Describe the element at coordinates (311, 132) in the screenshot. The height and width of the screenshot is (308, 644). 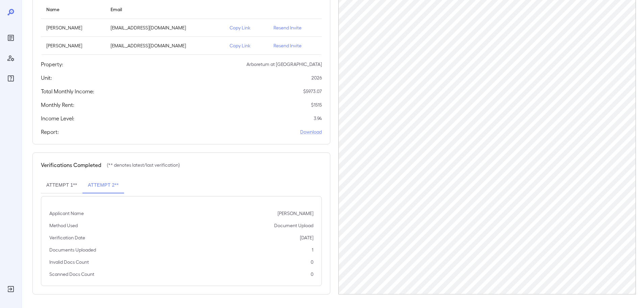
I see `a: Download` at that location.